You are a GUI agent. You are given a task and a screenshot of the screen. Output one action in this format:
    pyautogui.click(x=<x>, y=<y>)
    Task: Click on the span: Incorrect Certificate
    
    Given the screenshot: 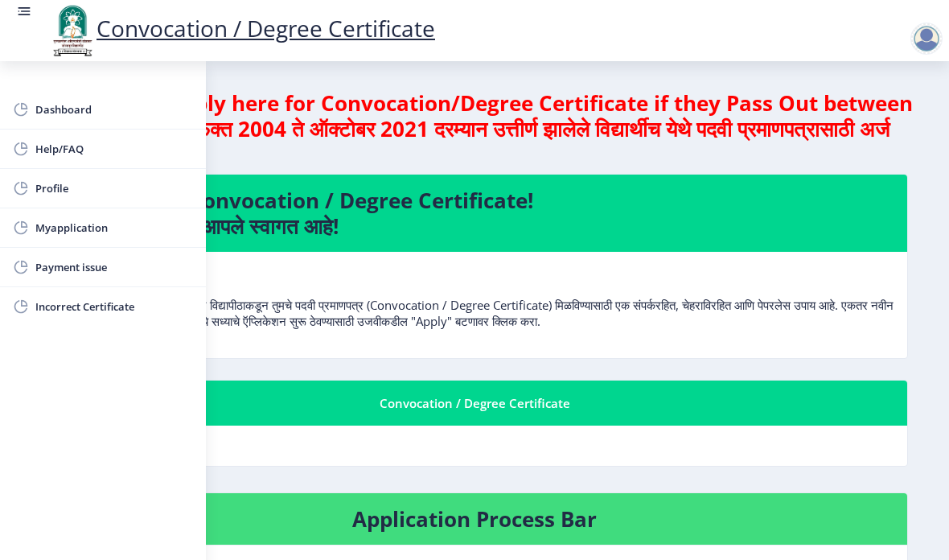 What is the action you would take?
    pyautogui.click(x=114, y=306)
    